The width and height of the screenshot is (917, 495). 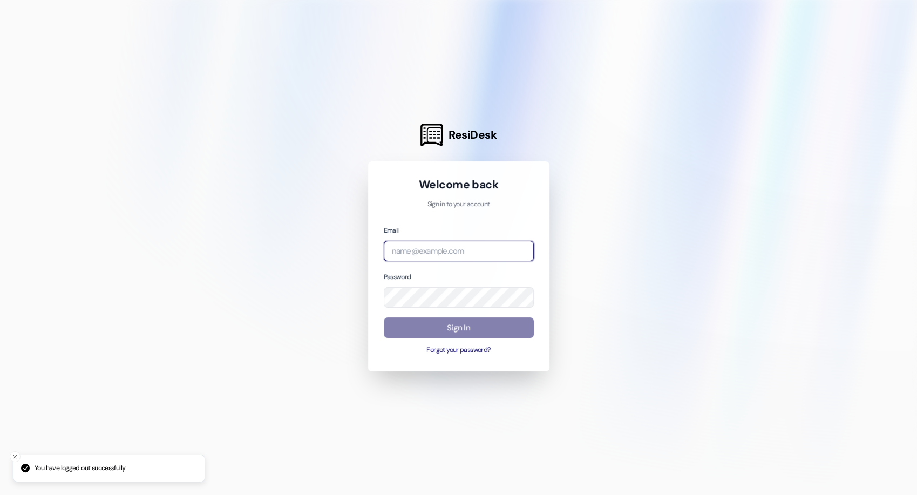 What do you see at coordinates (459, 185) in the screenshot?
I see `h1: Welcome back` at bounding box center [459, 185].